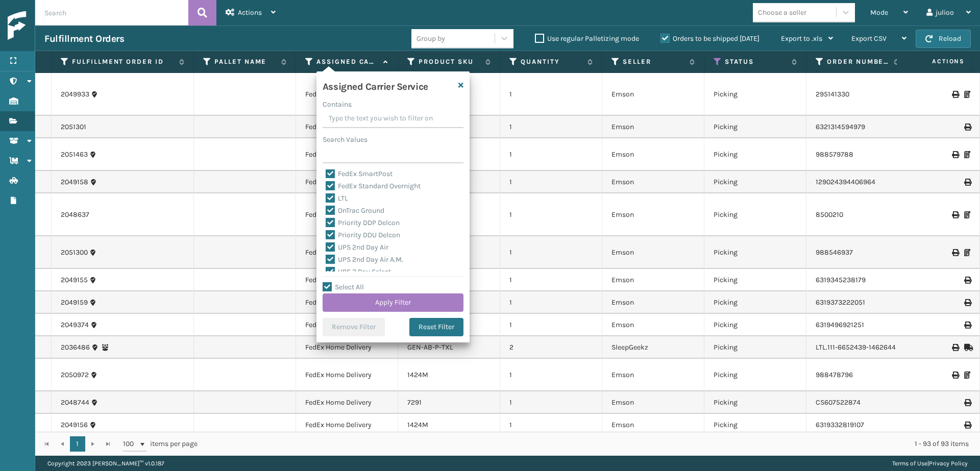 Image resolution: width=980 pixels, height=471 pixels. Describe the element at coordinates (75, 182) in the screenshot. I see `a: 2049158` at that location.